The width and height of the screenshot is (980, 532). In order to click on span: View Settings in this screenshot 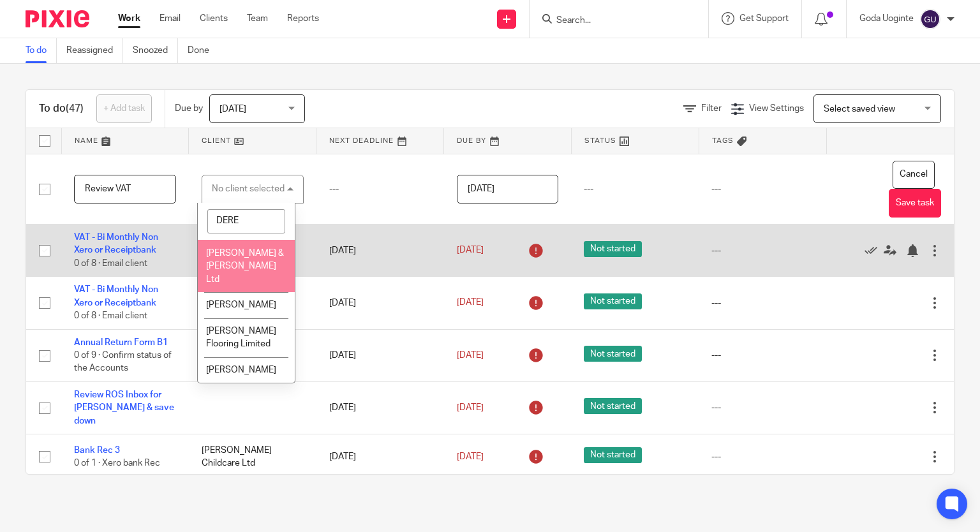, I will do `click(777, 109)`.